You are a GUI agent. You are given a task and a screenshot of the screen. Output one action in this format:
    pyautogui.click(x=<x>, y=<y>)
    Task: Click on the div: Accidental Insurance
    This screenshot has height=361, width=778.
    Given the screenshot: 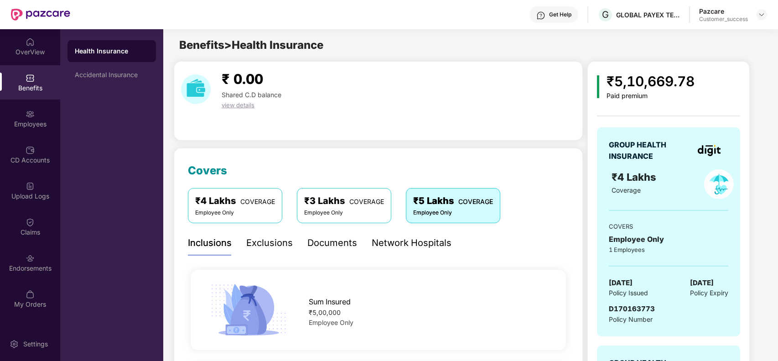 What is the action you would take?
    pyautogui.click(x=112, y=75)
    